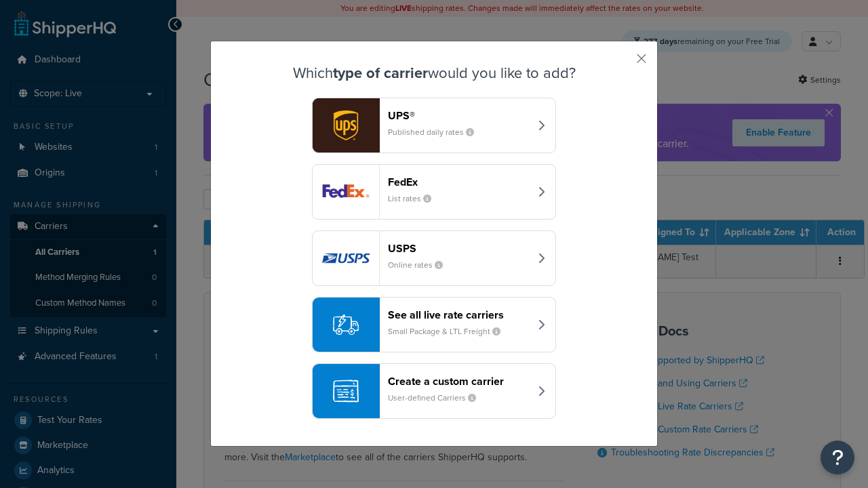 The image size is (868, 488). What do you see at coordinates (420, 265) in the screenshot?
I see `small: Online rates` at bounding box center [420, 265].